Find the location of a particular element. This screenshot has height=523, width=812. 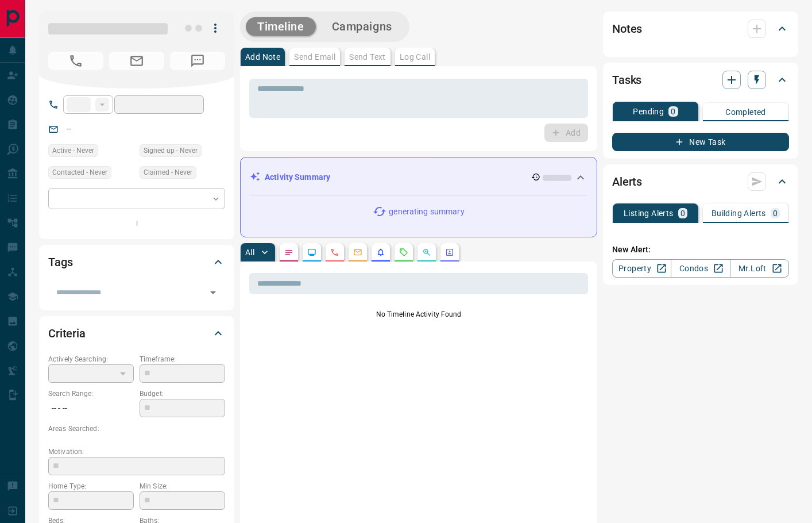

span: Signed up - Never is located at coordinates (170, 150).